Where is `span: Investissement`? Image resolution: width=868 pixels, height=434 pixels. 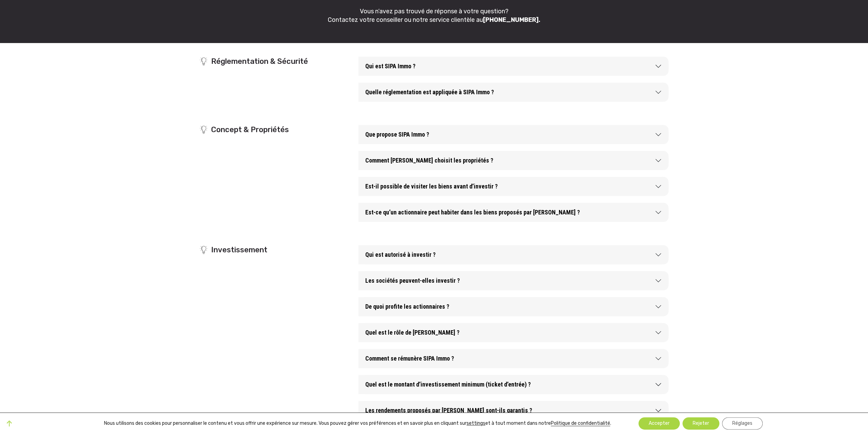 span: Investissement is located at coordinates (238, 250).